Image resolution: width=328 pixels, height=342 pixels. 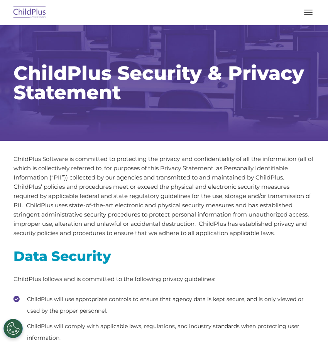 What do you see at coordinates (164, 305) in the screenshot?
I see `li: ChildPlus will use appropriate controls to ensure that agency data is kept secure, and is only vi...` at bounding box center [164, 305].